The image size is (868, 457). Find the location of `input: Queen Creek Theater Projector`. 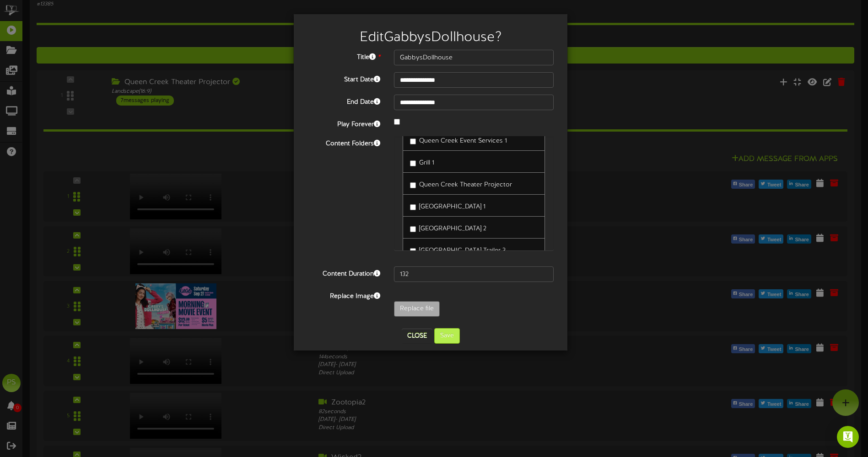

input: Queen Creek Theater Projector is located at coordinates (412, 185).